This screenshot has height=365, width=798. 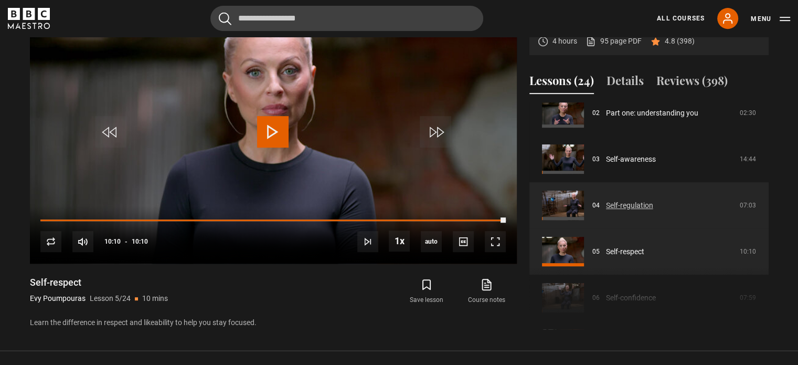 What do you see at coordinates (565, 41) in the screenshot?
I see `p: 4 hours` at bounding box center [565, 41].